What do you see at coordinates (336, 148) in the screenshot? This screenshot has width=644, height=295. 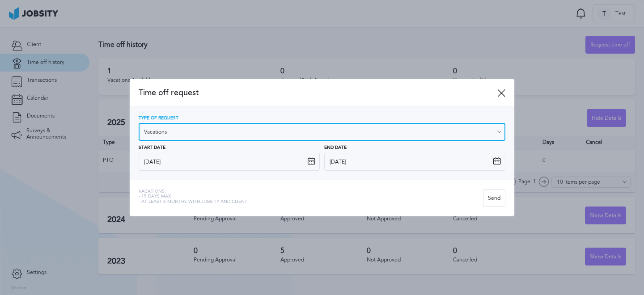 I see `span: End Date` at bounding box center [336, 148].